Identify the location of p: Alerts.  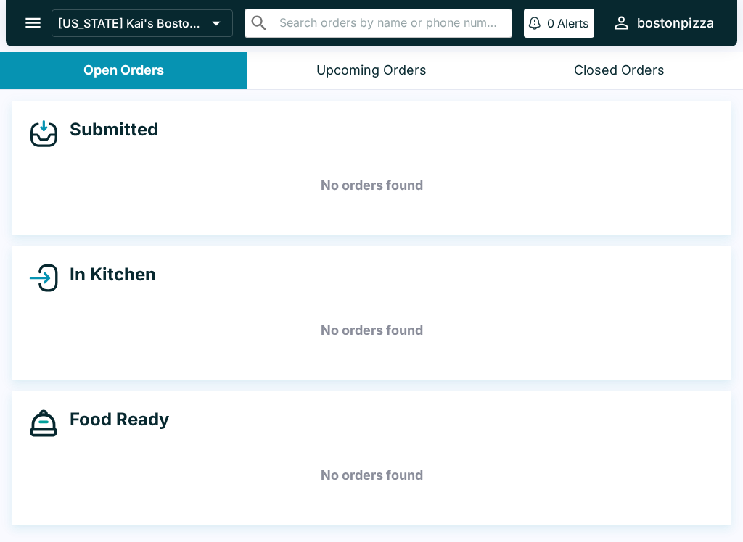
(572, 23).